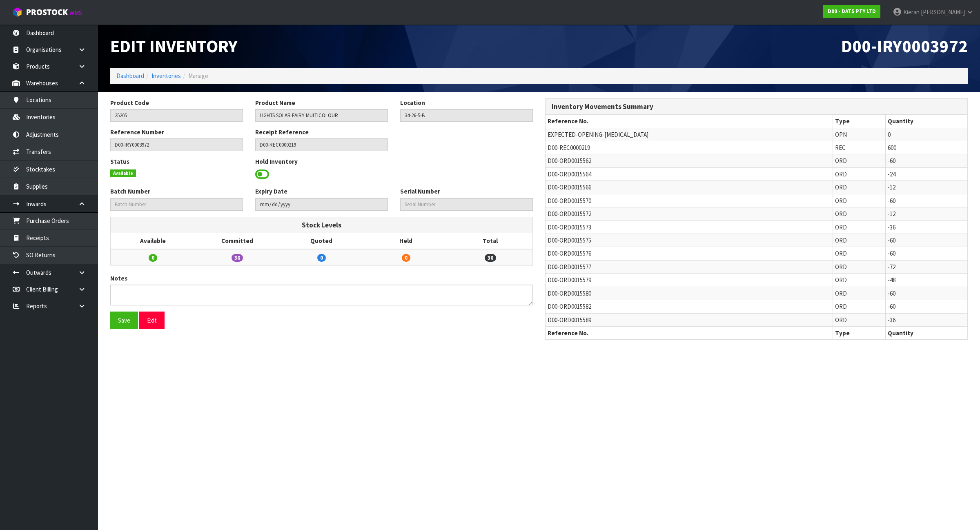  I want to click on button: Save, so click(124, 320).